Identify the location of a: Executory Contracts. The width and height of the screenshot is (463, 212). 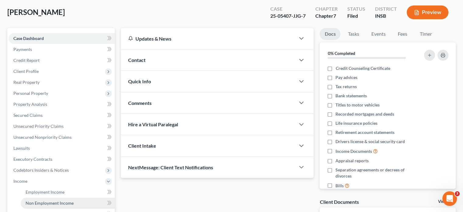
(62, 159).